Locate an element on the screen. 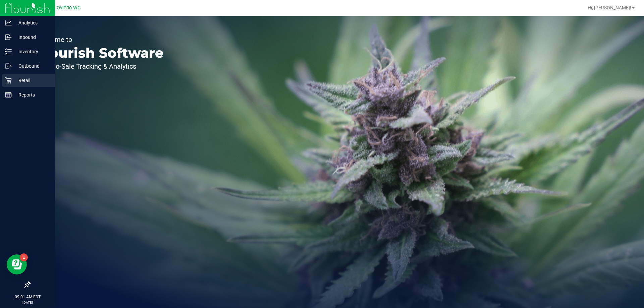  p: Seed-to-Sale Tracking & Analytics is located at coordinates (100, 67).